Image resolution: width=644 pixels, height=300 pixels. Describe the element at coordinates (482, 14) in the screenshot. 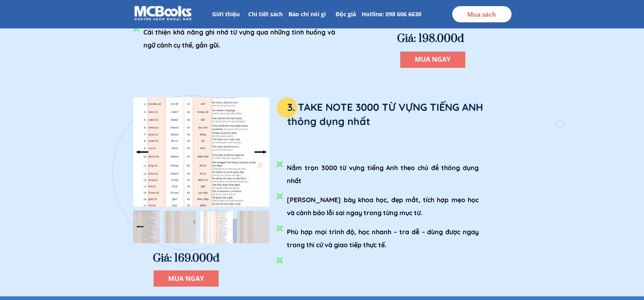

I see `p: Mua sách` at that location.